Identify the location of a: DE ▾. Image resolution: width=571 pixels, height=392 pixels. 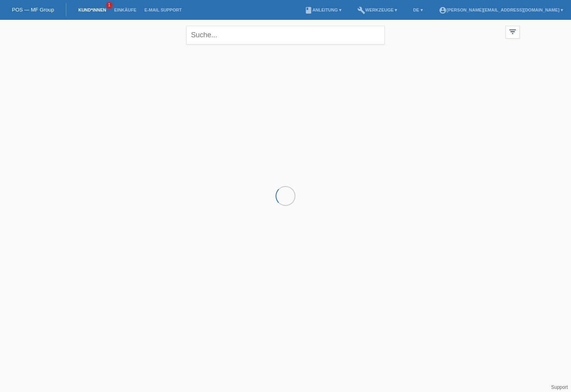
(418, 10).